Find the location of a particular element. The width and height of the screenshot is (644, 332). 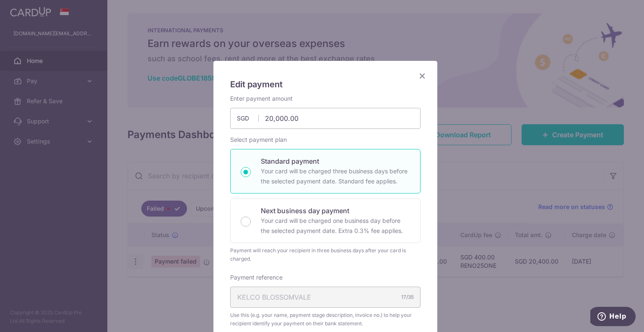

div: Payment will reach your recipient in three business days after your card is charged. is located at coordinates (325, 255).